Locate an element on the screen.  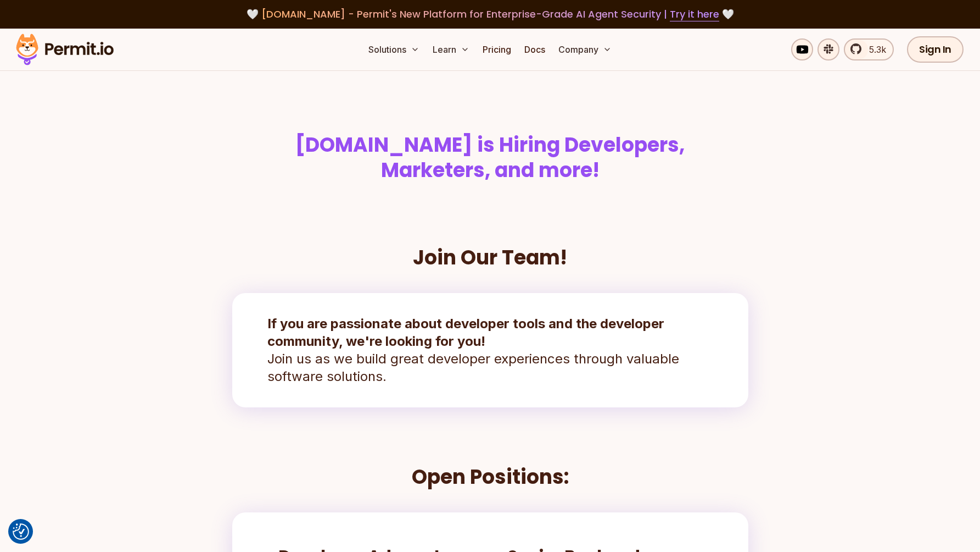
a: 5.3k is located at coordinates (868, 49).